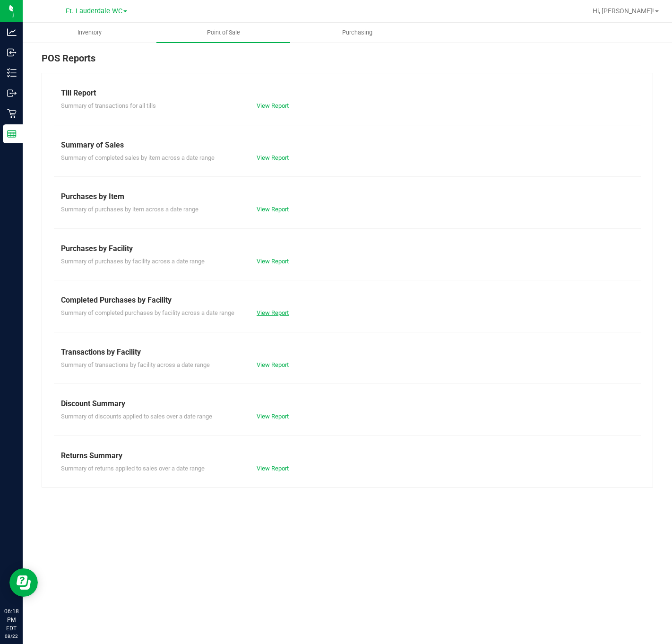  I want to click on span: Ft. Lauderdale WC, so click(94, 11).